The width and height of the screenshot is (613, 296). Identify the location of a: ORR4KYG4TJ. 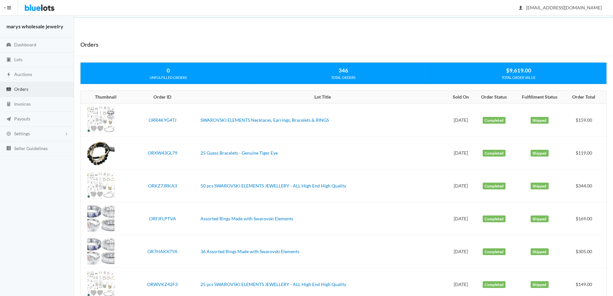
(163, 120).